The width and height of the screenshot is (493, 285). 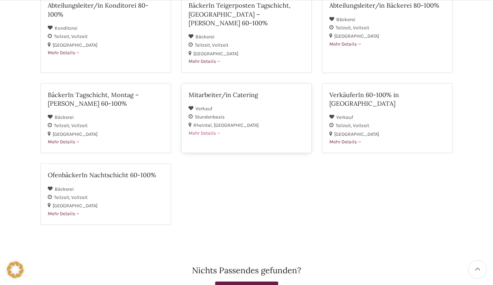 What do you see at coordinates (203, 125) in the screenshot?
I see `span: Rheintal` at bounding box center [203, 125].